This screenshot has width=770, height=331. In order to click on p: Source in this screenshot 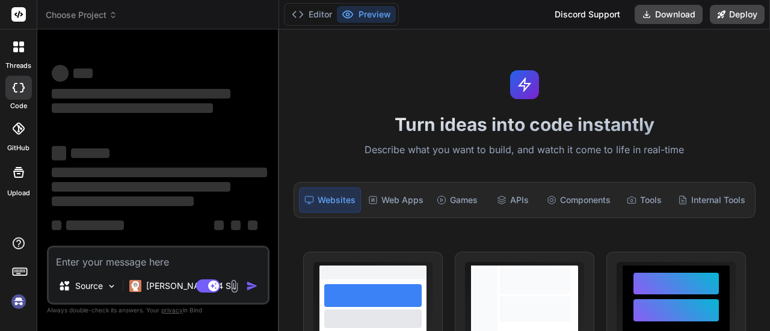, I will do `click(89, 286)`.